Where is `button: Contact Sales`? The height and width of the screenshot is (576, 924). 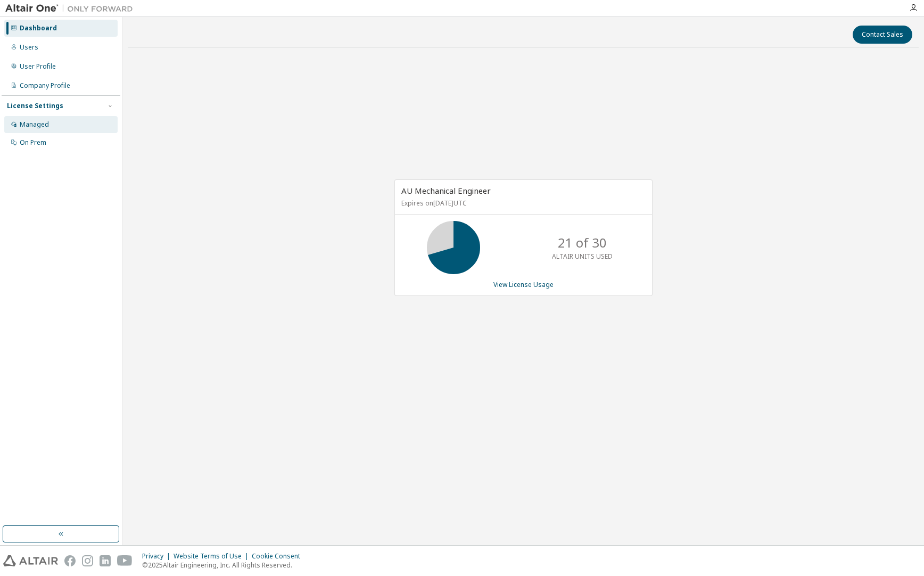
button: Contact Sales is located at coordinates (882, 35).